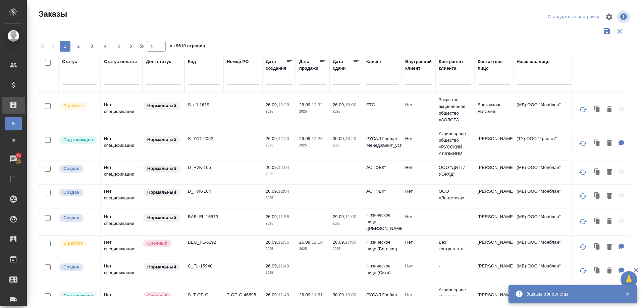 The width and height of the screenshot is (644, 308). Describe the element at coordinates (283, 266) in the screenshot. I see `p: 11:49` at that location.